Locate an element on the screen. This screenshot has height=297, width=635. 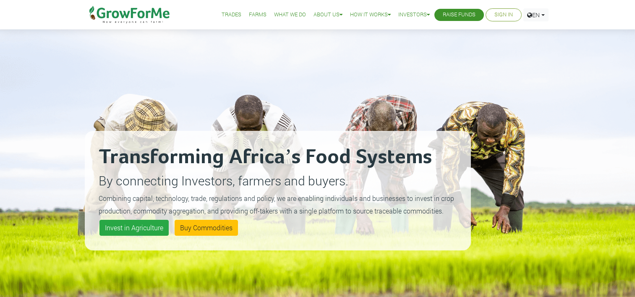
a: Investors is located at coordinates (414, 15).